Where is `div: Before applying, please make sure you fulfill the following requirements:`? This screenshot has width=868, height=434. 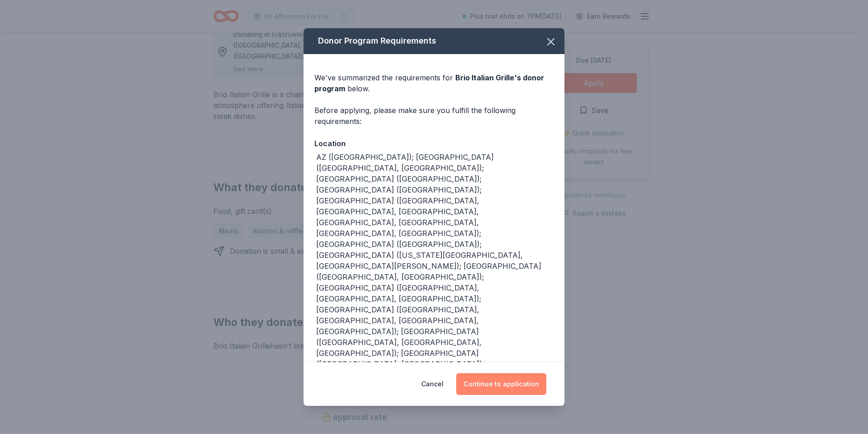 div: Before applying, please make sure you fulfill the following requirements: is located at coordinates (434, 115).